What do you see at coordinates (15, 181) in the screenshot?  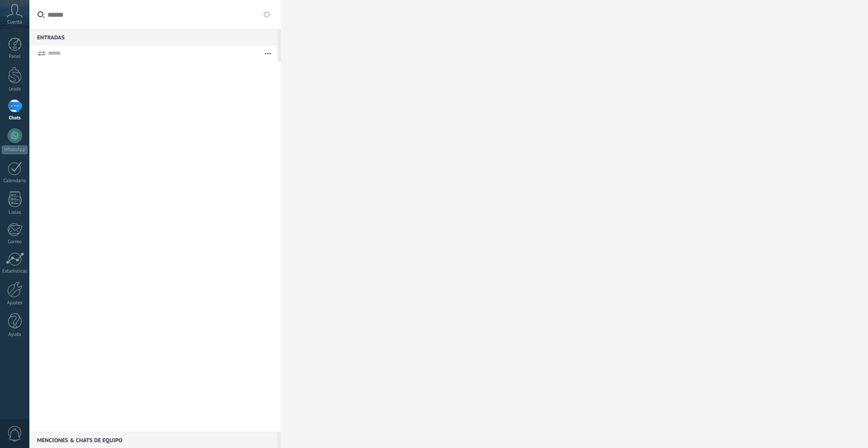 I see `div: Calendario` at bounding box center [15, 181].